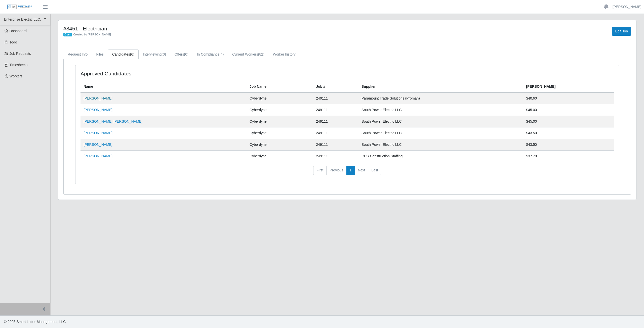 Image resolution: width=644 pixels, height=328 pixels. I want to click on a: Edit Job, so click(621, 31).